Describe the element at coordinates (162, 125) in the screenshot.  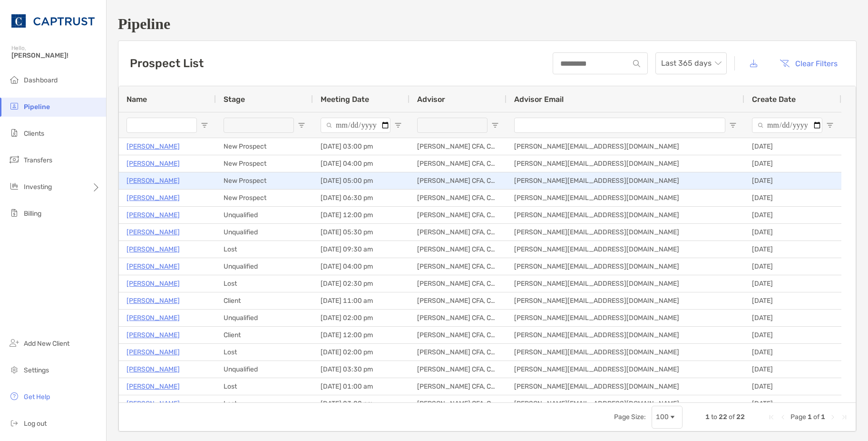
I see `input: Name Filter Input` at that location.